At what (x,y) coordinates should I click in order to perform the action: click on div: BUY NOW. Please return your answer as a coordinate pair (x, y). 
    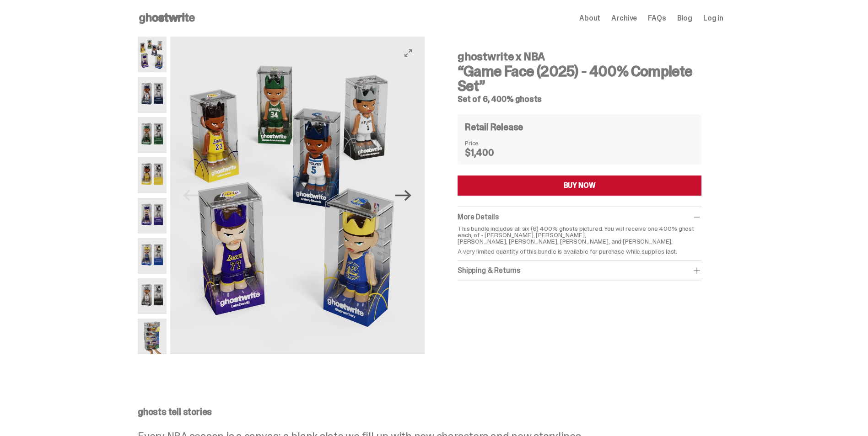
    Looking at the image, I should click on (580, 186).